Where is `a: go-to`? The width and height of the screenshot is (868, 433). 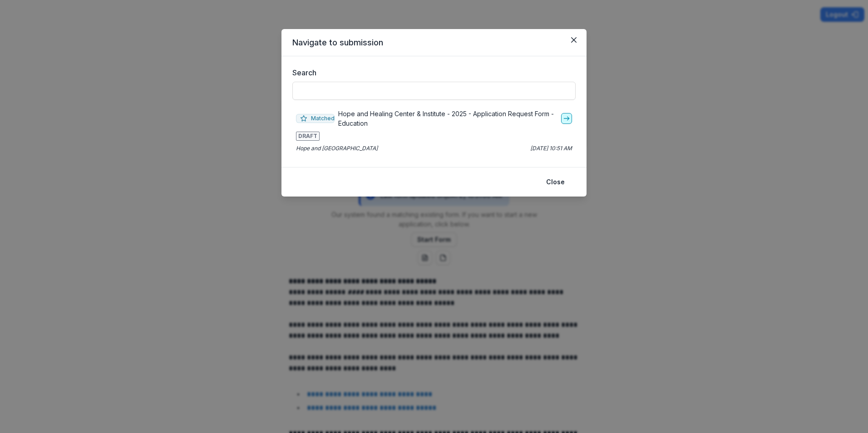 a: go-to is located at coordinates (567, 118).